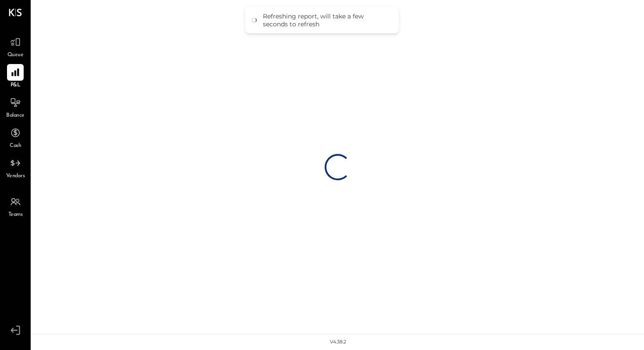 The height and width of the screenshot is (350, 644). Describe the element at coordinates (15, 107) in the screenshot. I see `a: Balance` at that location.